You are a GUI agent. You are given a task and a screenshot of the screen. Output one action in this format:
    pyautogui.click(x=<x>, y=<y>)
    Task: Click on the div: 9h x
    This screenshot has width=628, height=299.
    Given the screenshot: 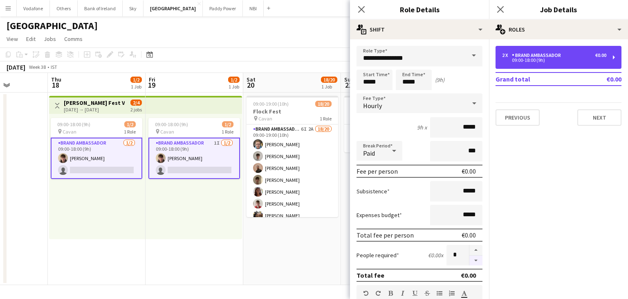 What is the action you would take?
    pyautogui.click(x=422, y=127)
    